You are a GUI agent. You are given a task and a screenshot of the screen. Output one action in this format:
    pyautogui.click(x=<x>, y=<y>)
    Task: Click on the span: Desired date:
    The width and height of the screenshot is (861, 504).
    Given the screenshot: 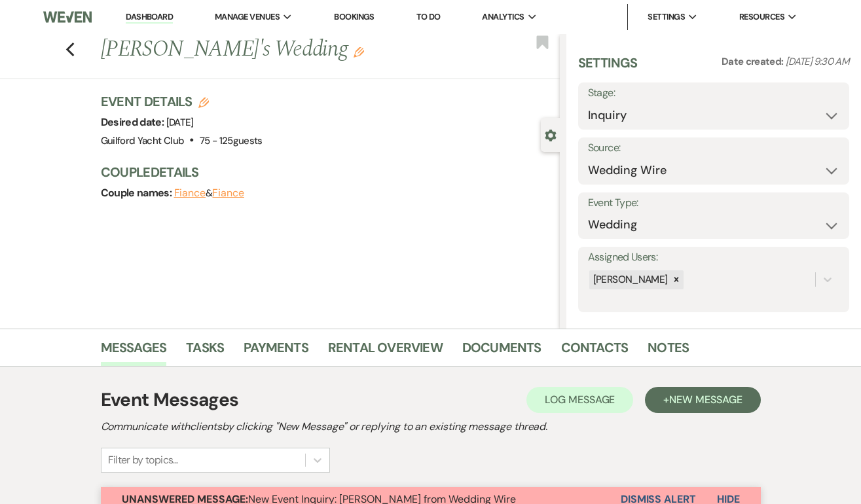 What is the action you would take?
    pyautogui.click(x=134, y=121)
    